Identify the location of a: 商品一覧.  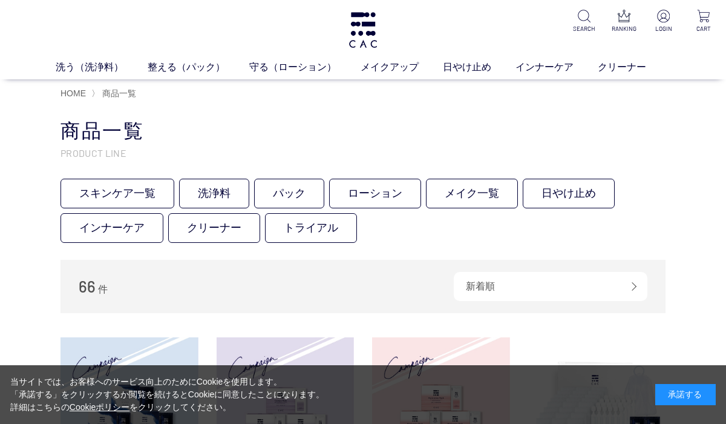
(118, 93).